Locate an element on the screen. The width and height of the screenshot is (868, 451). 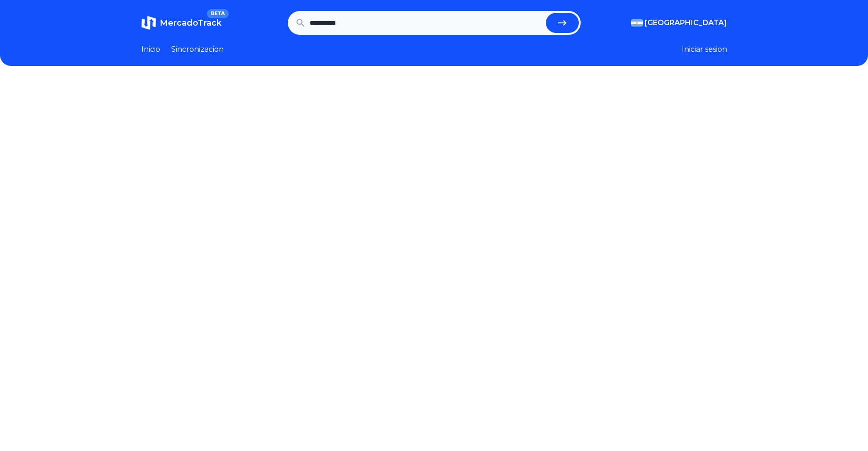
span: BETA is located at coordinates (217, 14).